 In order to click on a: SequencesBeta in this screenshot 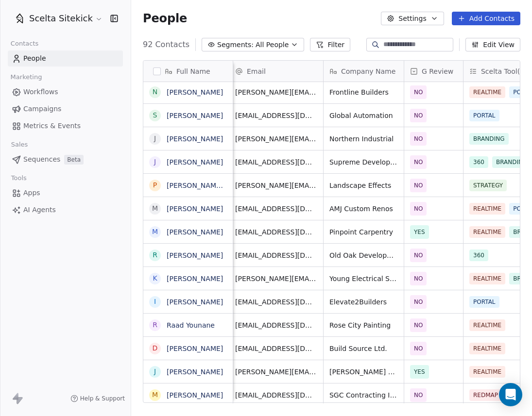, I will do `click(65, 159)`.